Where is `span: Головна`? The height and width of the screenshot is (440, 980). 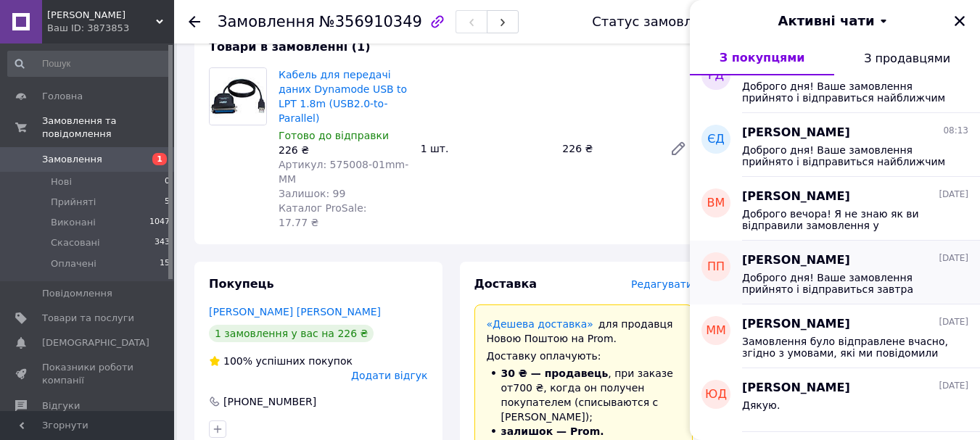 span: Головна is located at coordinates (62, 96).